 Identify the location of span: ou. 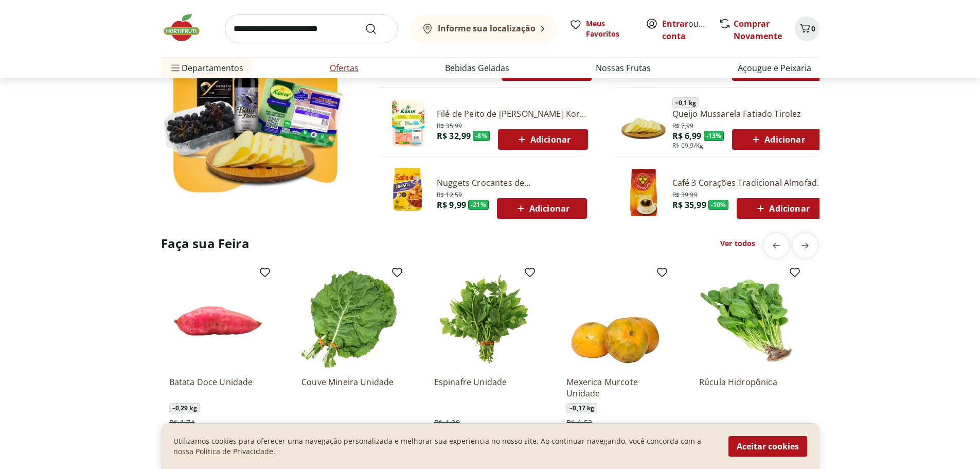
(685, 30).